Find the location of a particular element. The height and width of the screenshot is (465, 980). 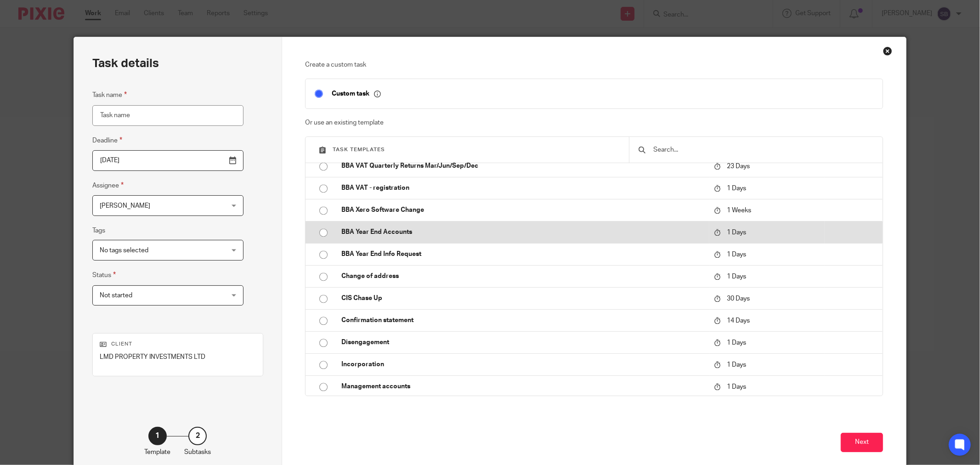

p: Disengagement is located at coordinates (523, 342).